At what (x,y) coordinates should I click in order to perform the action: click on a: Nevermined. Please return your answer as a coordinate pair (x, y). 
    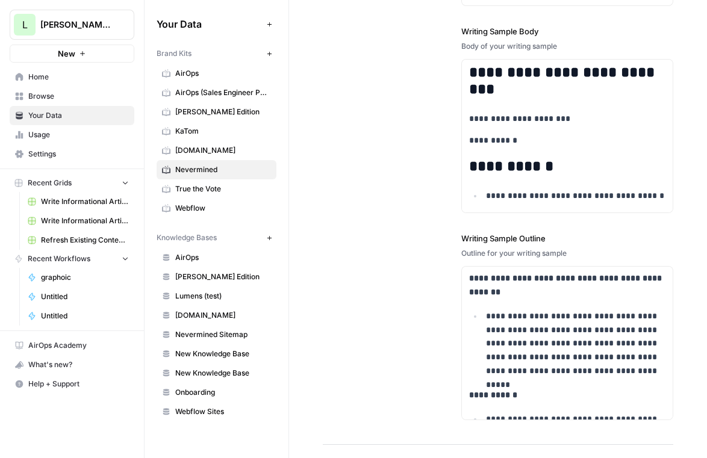
    Looking at the image, I should click on (216, 170).